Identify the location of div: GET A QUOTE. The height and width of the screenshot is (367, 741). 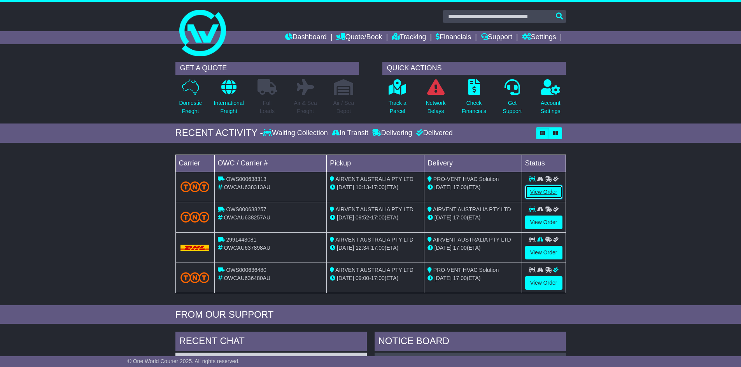
(267, 68).